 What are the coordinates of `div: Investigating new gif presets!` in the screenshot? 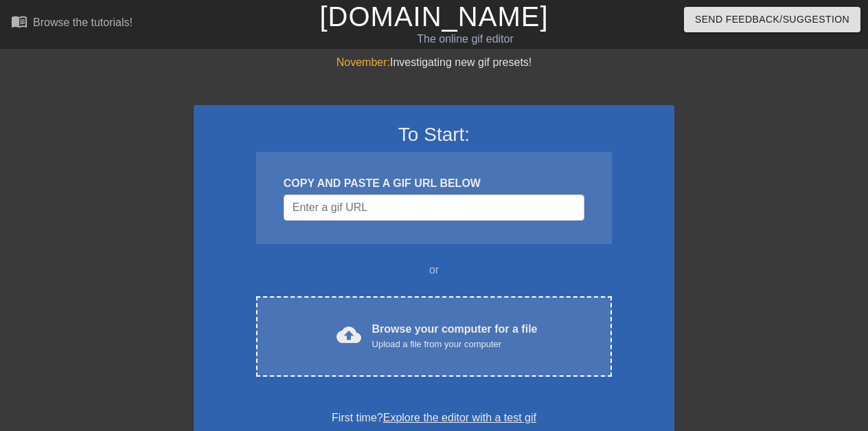 It's located at (434, 63).